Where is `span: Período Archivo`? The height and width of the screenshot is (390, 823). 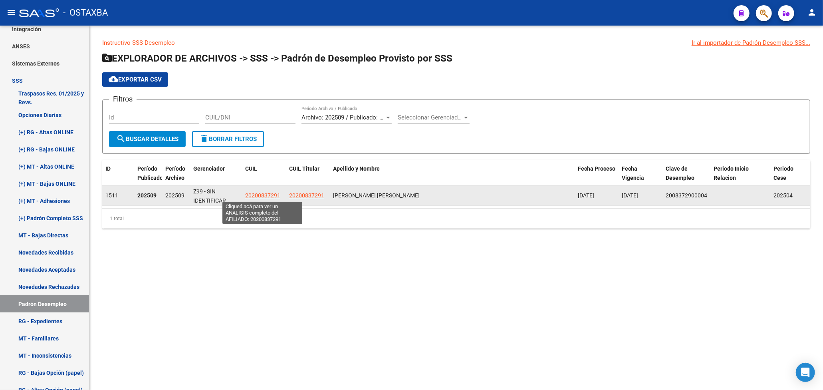
span: Período Archivo is located at coordinates (175, 173).